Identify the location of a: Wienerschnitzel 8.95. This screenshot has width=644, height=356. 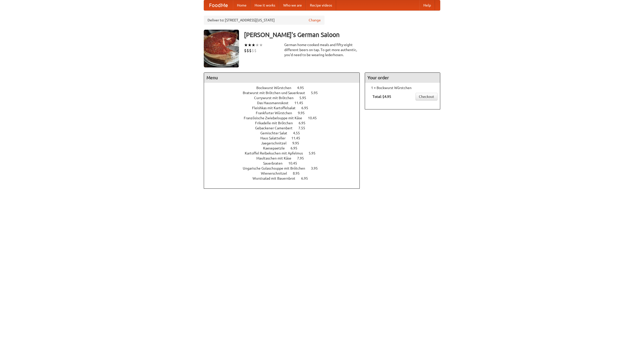
(284, 173).